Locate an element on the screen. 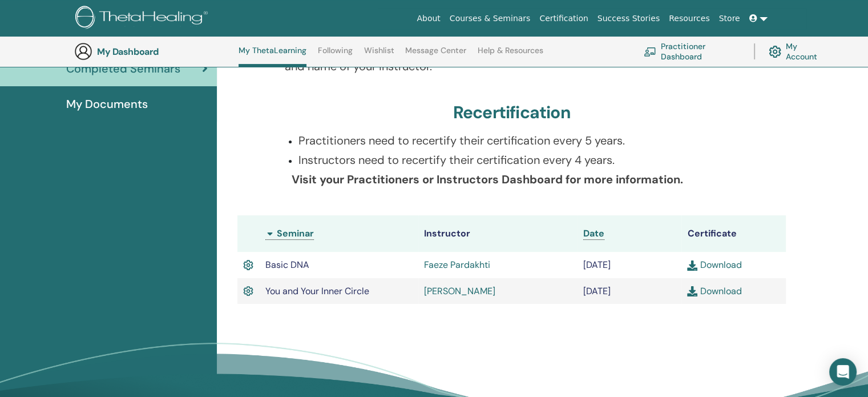 The height and width of the screenshot is (397, 868). img: logo.png is located at coordinates (144, 19).